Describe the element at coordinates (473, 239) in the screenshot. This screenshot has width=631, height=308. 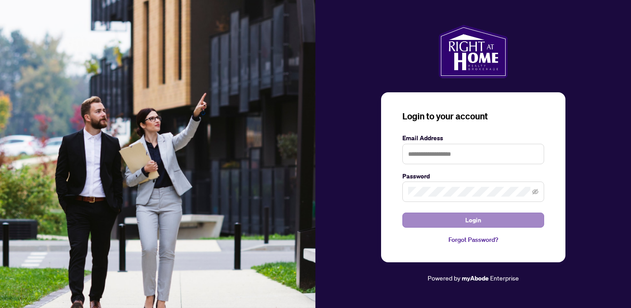
I see `a: Forgot Password?` at that location.